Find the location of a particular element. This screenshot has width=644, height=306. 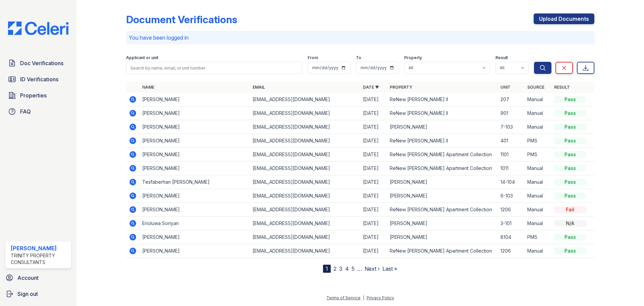

a: Privacy Policy is located at coordinates (380, 297).